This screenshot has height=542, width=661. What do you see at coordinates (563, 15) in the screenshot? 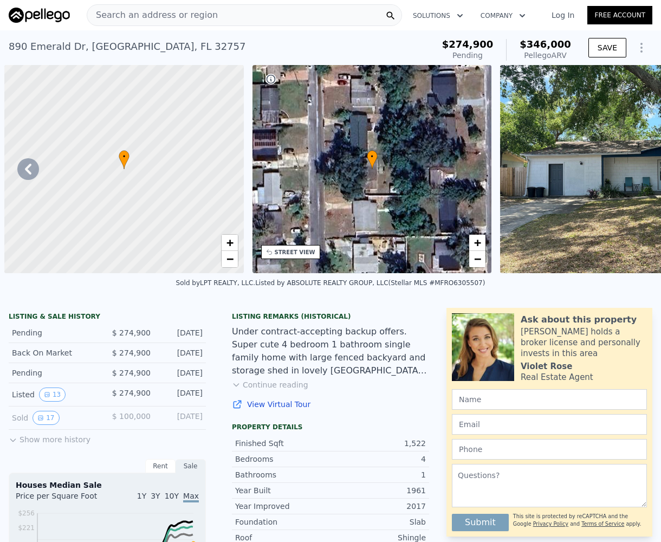
I see `a: Log In` at bounding box center [563, 15].